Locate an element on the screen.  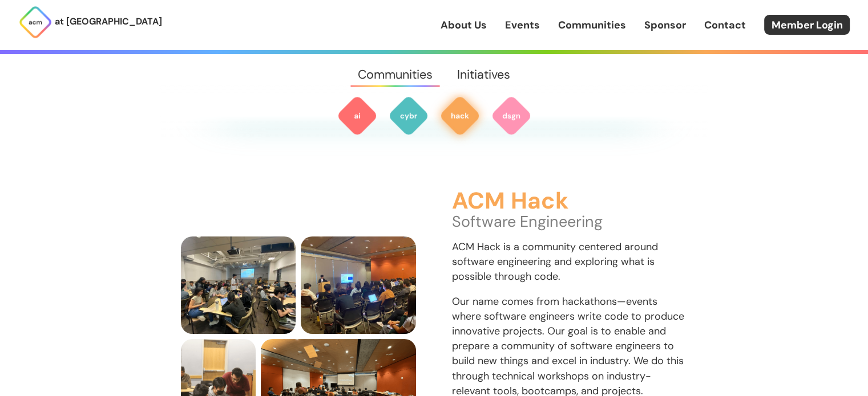
a: About Us is located at coordinates (463, 25).